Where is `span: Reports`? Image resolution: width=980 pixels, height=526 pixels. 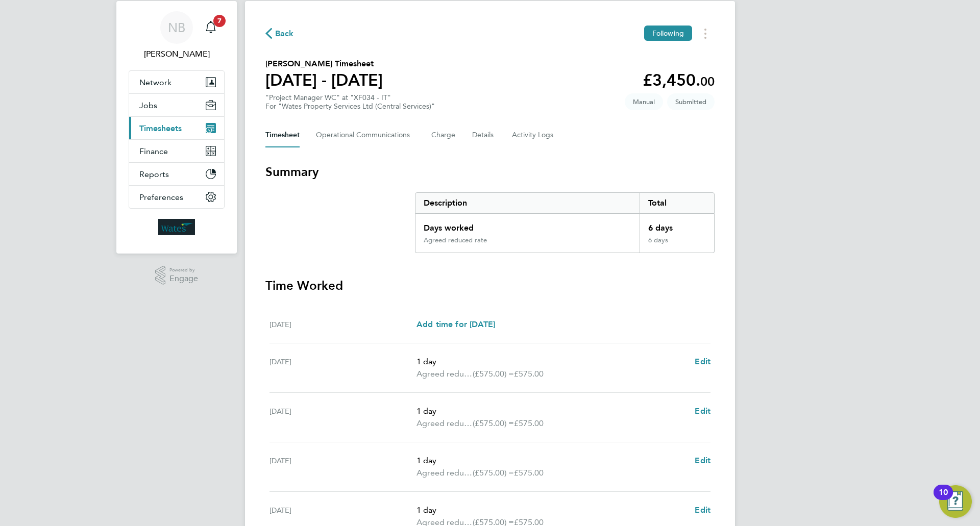
span: Reports is located at coordinates (154, 174).